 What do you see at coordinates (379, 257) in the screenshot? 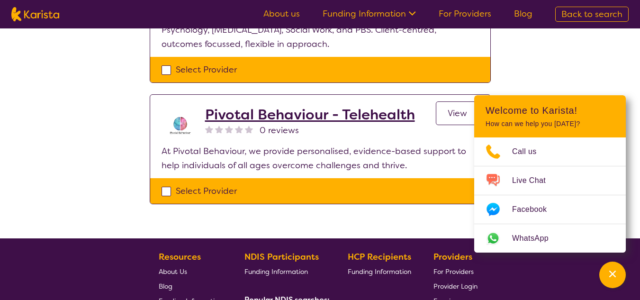
I see `b: HCP Recipients` at bounding box center [379, 257].